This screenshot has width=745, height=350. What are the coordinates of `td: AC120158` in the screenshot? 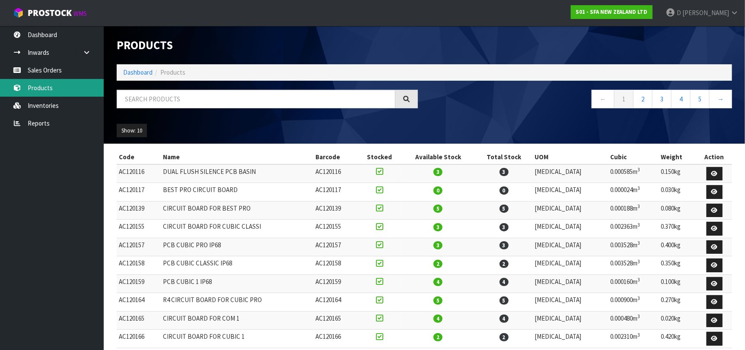 It's located at (139, 266).